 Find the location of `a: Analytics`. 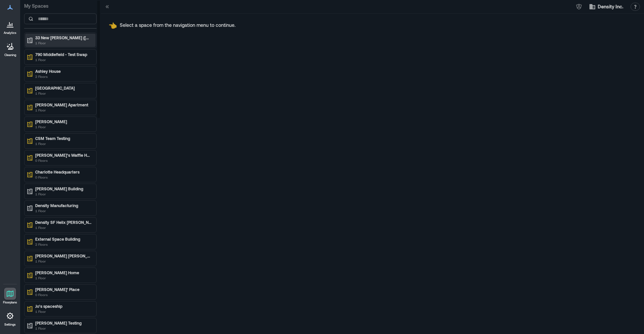

a: Analytics is located at coordinates (10, 26).